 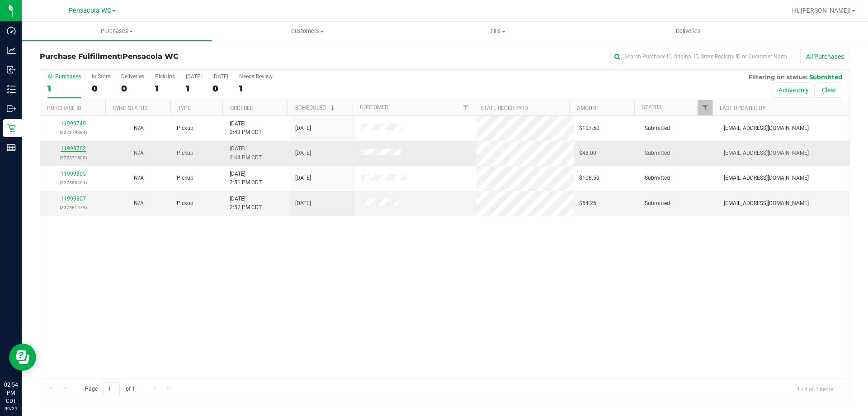 What do you see at coordinates (11, 393) in the screenshot?
I see `p: 02:54 PM CDT` at bounding box center [11, 393].